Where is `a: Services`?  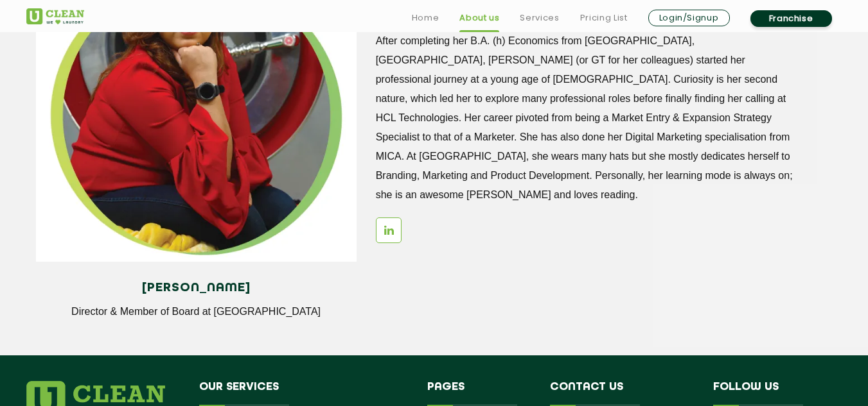 a: Services is located at coordinates (539, 18).